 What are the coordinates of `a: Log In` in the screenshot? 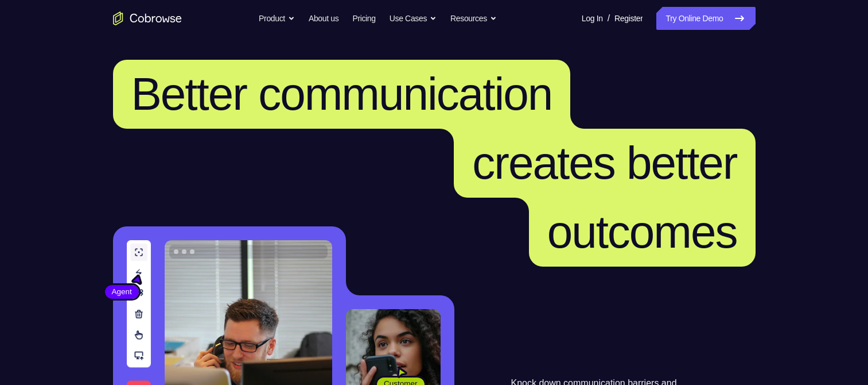 It's located at (592, 18).